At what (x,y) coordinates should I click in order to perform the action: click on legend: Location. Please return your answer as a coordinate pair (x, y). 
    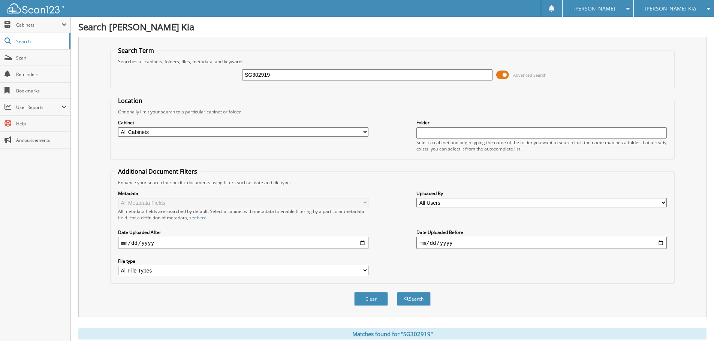
    Looking at the image, I should click on (130, 101).